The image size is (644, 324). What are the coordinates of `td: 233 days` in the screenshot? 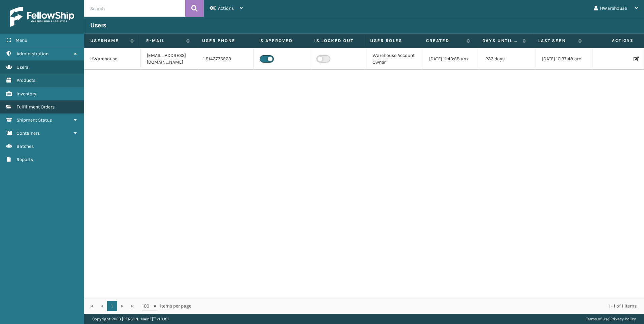 It's located at (508, 59).